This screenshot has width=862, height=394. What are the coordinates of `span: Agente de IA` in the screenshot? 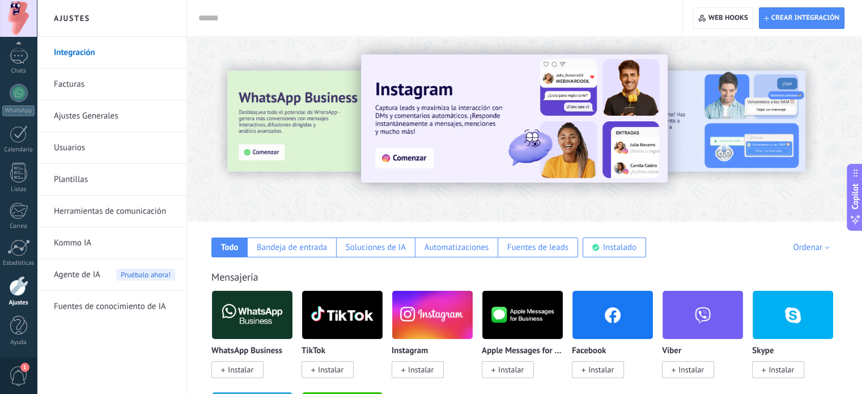 It's located at (77, 275).